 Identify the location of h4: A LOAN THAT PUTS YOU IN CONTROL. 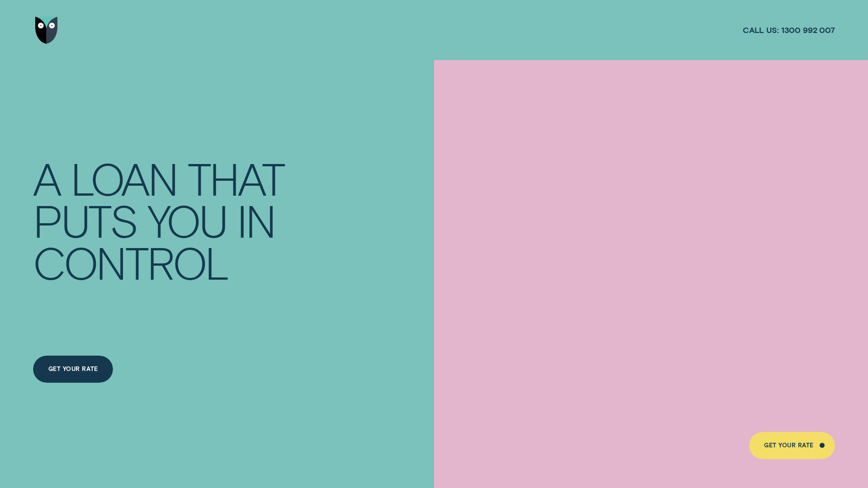
(164, 220).